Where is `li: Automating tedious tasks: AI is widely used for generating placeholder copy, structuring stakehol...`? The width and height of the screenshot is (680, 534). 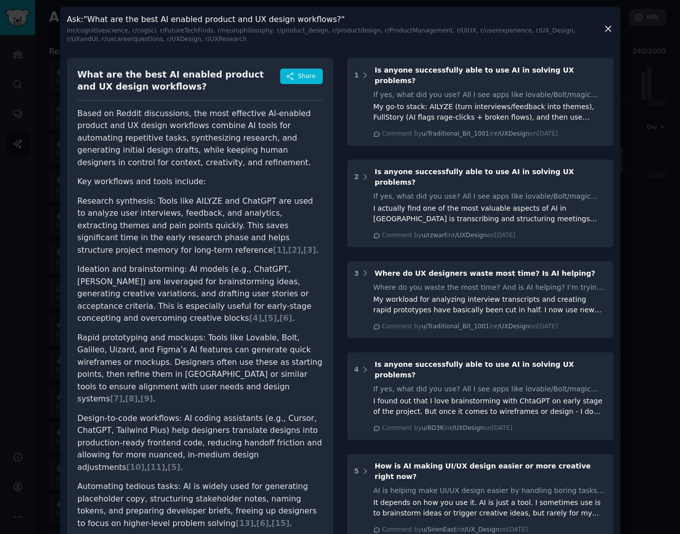
li: Automating tedious tasks: AI is widely used for generating placeholder copy, structuring stakehol... is located at coordinates (200, 505).